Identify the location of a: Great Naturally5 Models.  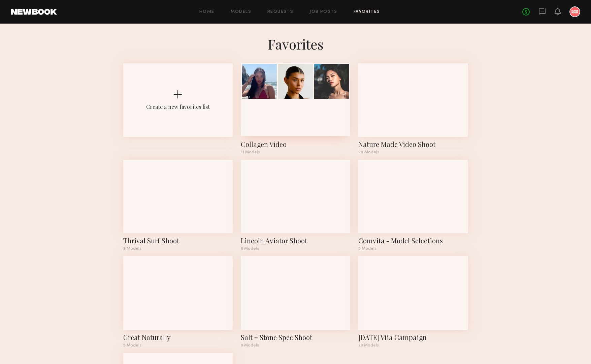
(178, 301).